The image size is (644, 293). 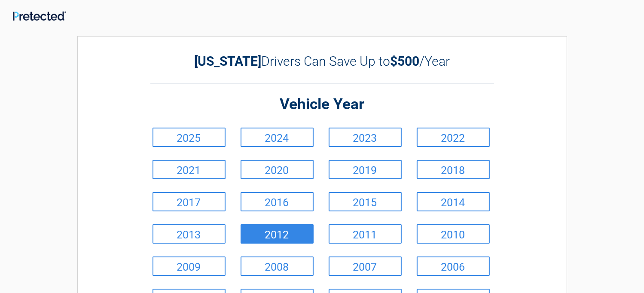 What do you see at coordinates (453, 233) in the screenshot?
I see `a: 2010` at bounding box center [453, 233].